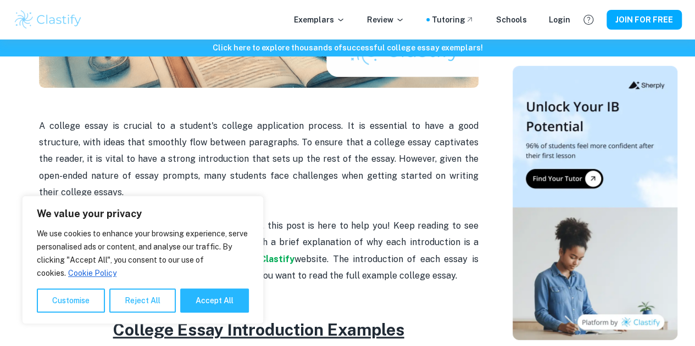 The width and height of the screenshot is (695, 346). Describe the element at coordinates (48, 20) in the screenshot. I see `a: Clastify logo` at that location.